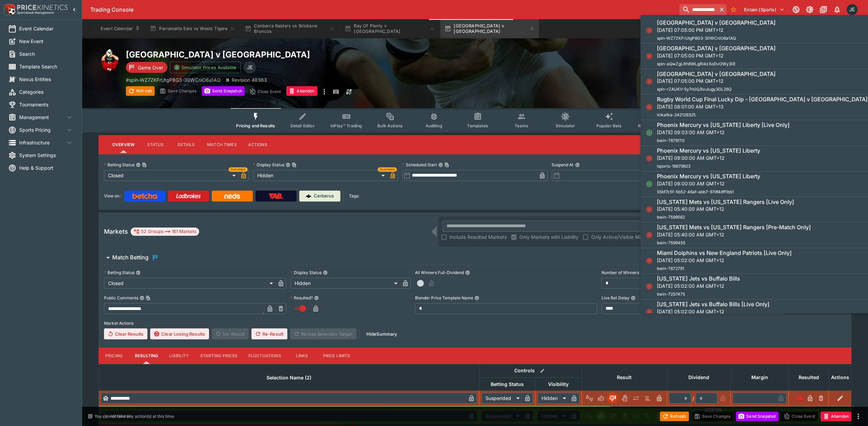  What do you see at coordinates (337, 356) in the screenshot?
I see `button: Price Limits` at bounding box center [337, 356].